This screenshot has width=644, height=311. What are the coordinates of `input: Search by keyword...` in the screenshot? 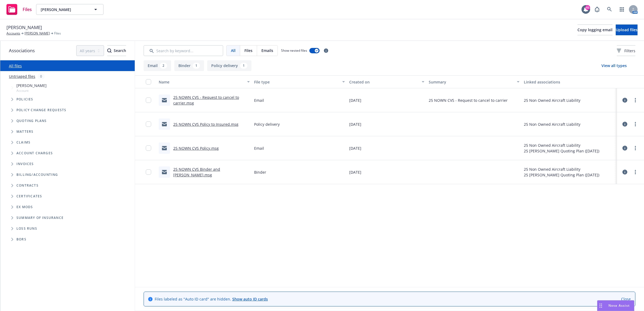 It's located at (183, 51).